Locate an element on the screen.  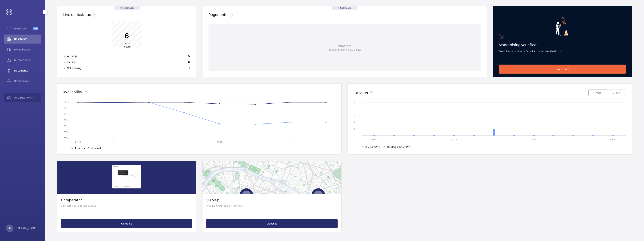
text: 70 % is located at coordinates (66, 138).